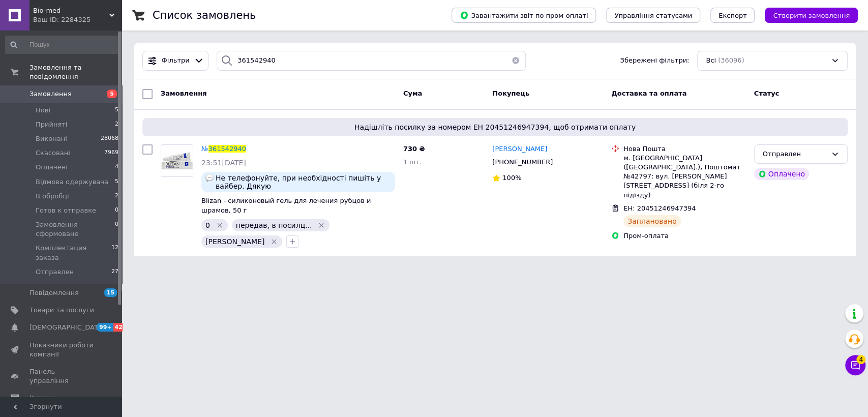  What do you see at coordinates (177, 160) in the screenshot?
I see `img: Фото товару` at bounding box center [177, 160].